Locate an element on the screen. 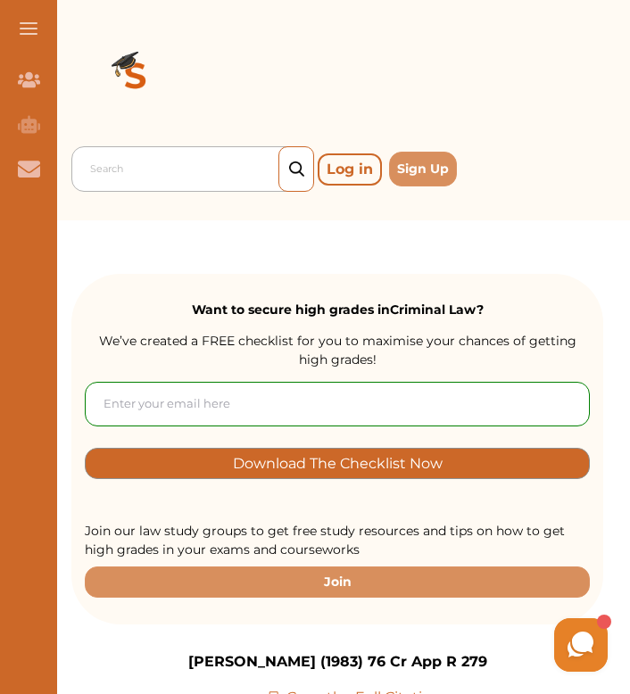 Image resolution: width=630 pixels, height=694 pixels. button: [object Object] is located at coordinates (337, 463).